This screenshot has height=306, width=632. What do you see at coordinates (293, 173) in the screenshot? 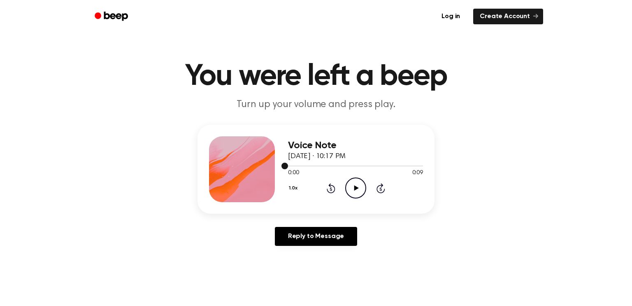
I see `span: 0:00` at bounding box center [293, 173].